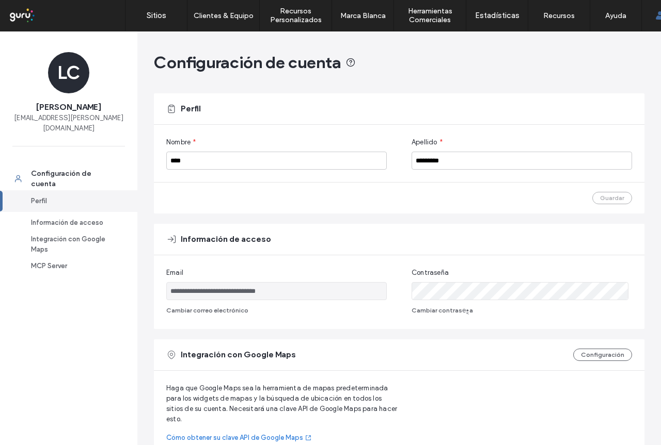  What do you see at coordinates (295, 15) in the screenshot?
I see `label: Recursos Personalizados` at bounding box center [295, 15].